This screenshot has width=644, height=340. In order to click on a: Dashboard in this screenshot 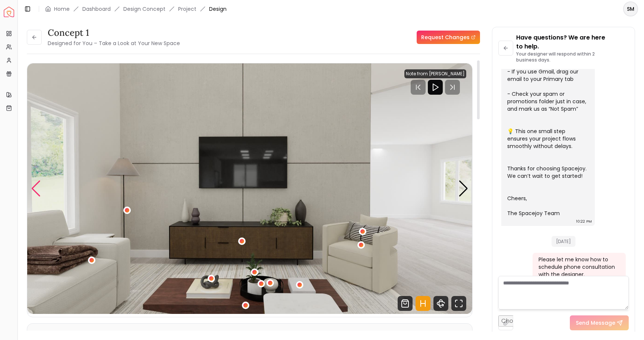, I will do `click(96, 9)`.